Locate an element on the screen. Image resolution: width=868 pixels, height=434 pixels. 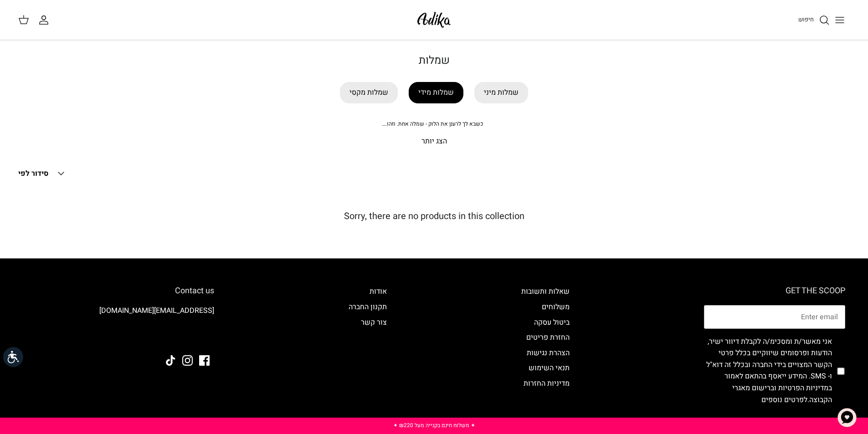
a: משלוחים is located at coordinates (555, 306).